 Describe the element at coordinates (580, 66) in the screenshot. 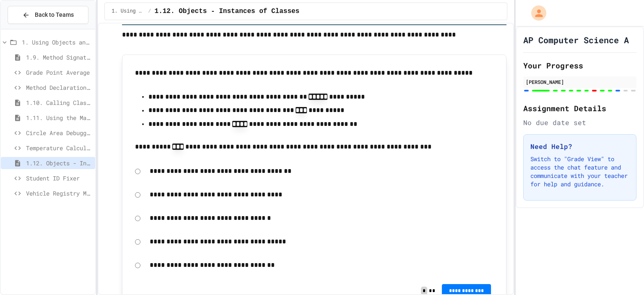

I see `h2: Your Progress` at that location.